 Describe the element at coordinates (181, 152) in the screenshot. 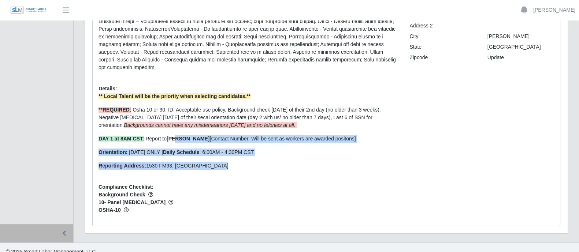

I see `strong: Daily Schedule` at that location.